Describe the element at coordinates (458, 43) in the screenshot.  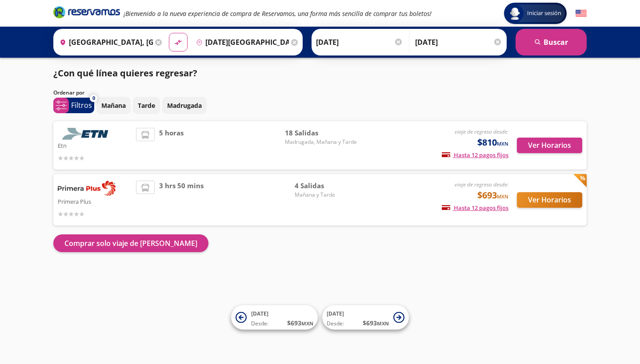
I see `input: Opcional` at that location.